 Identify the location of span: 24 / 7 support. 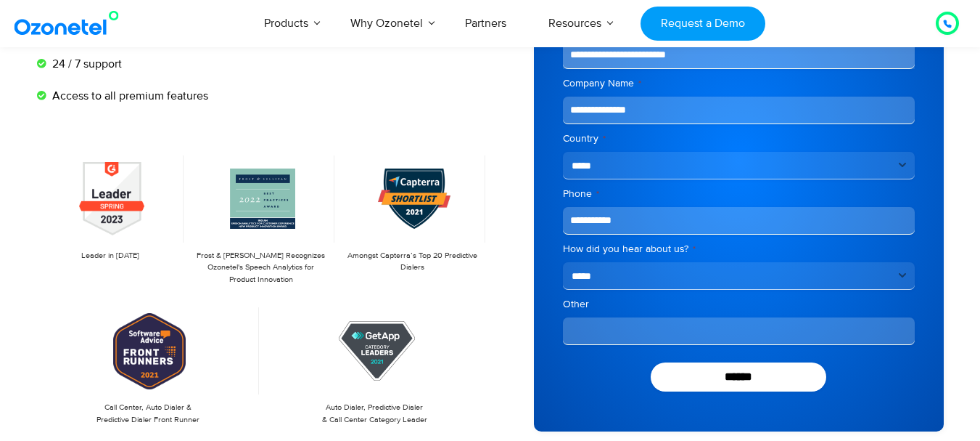
(85, 64).